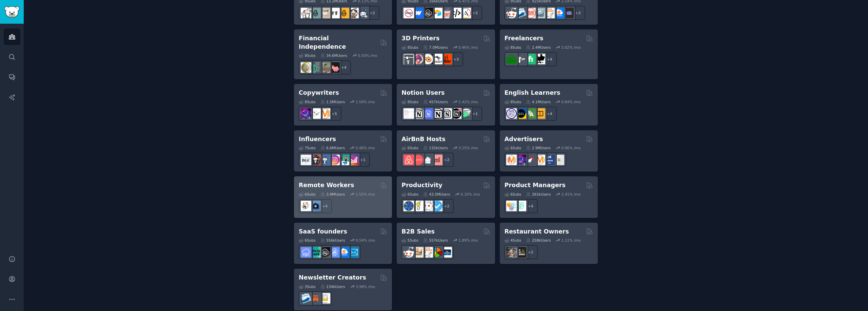 The image size is (868, 311). Describe the element at coordinates (306, 160) in the screenshot. I see `img: BeautyGuruChatter` at that location.